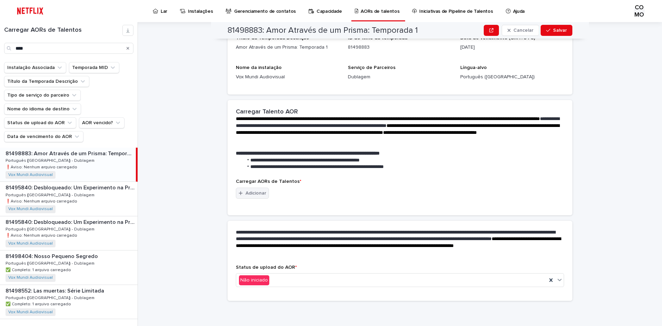 This screenshot has height=326, width=662. What do you see at coordinates (42, 109) in the screenshot?
I see `button: Nome do idioma de destino` at bounding box center [42, 109].